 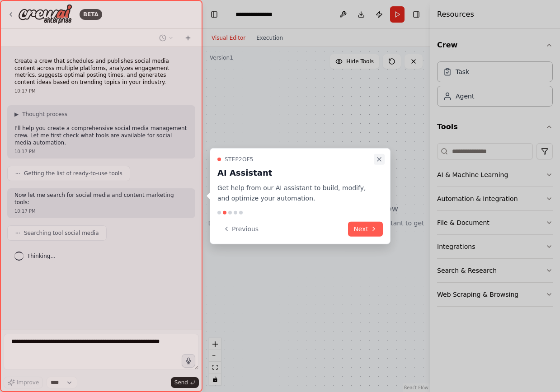 What do you see at coordinates (379, 159) in the screenshot?
I see `button: Close walkthrough` at bounding box center [379, 159].